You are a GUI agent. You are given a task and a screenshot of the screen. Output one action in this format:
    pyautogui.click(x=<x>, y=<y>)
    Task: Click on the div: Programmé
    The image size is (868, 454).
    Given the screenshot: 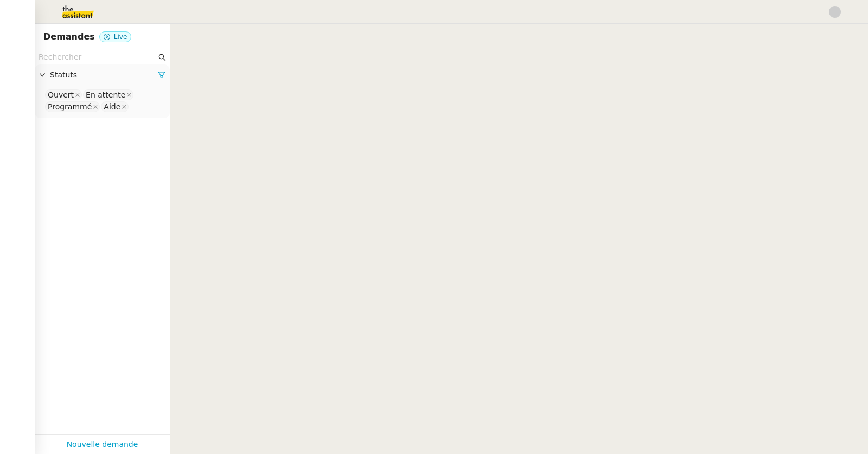 What is the action you would take?
    pyautogui.click(x=70, y=107)
    